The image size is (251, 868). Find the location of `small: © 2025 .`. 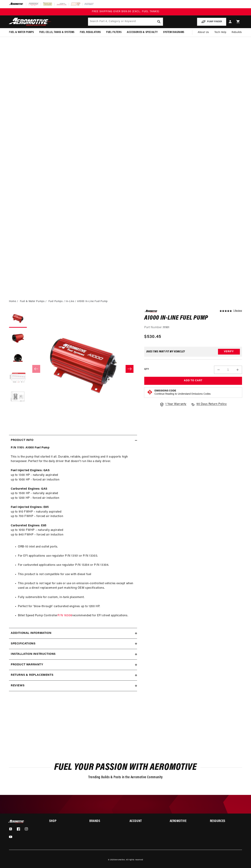

small: © 2025 . is located at coordinates (117, 860).